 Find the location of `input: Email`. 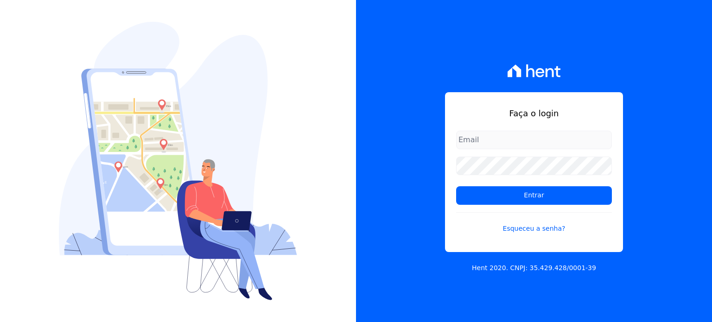

input: Email is located at coordinates (534, 140).